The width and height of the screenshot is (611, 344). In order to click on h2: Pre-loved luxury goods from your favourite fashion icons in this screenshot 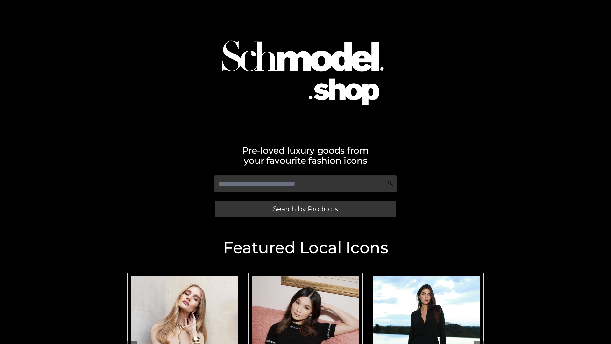, I will do `click(306, 155)`.